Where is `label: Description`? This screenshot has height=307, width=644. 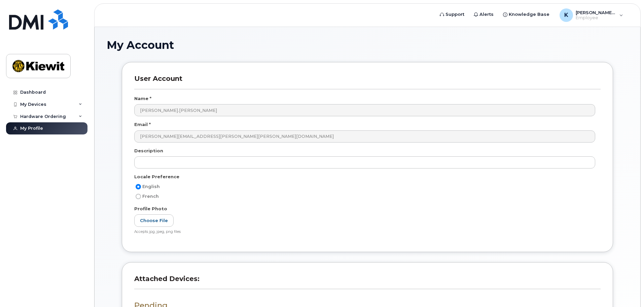 label: Description is located at coordinates (149, 151).